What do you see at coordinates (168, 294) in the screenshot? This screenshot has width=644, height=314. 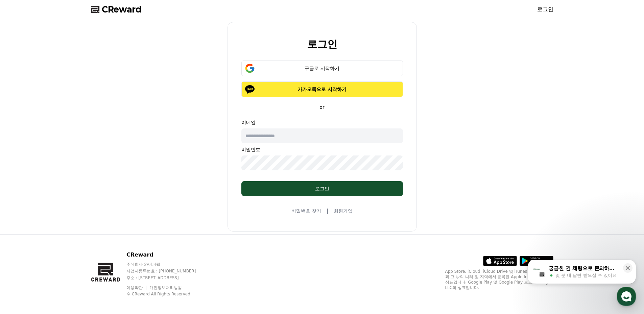 I see `p: © CReward All Rights Reserved.` at bounding box center [168, 294].